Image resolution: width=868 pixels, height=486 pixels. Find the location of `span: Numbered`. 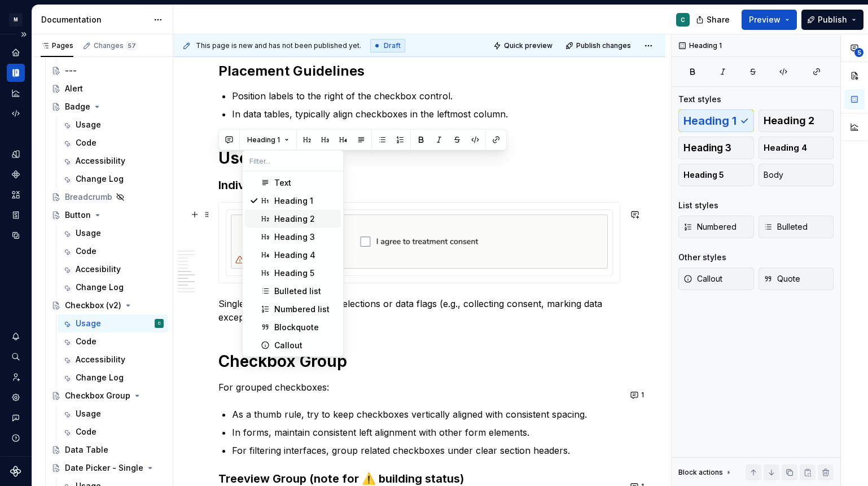

span: Numbered is located at coordinates (710, 227).